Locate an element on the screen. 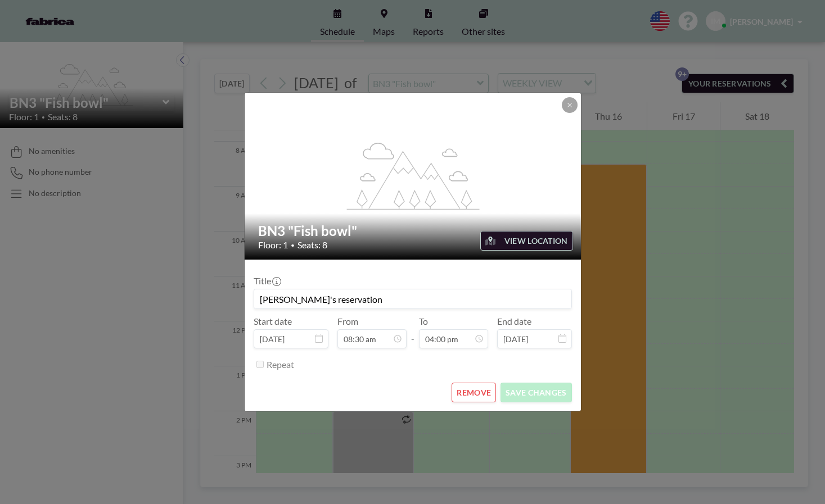  h2: BN3 "Fish bowl" is located at coordinates (413, 231).